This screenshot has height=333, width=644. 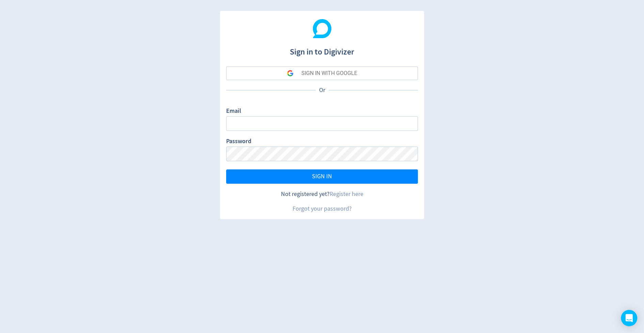 I want to click on span: SIGN IN, so click(x=322, y=176).